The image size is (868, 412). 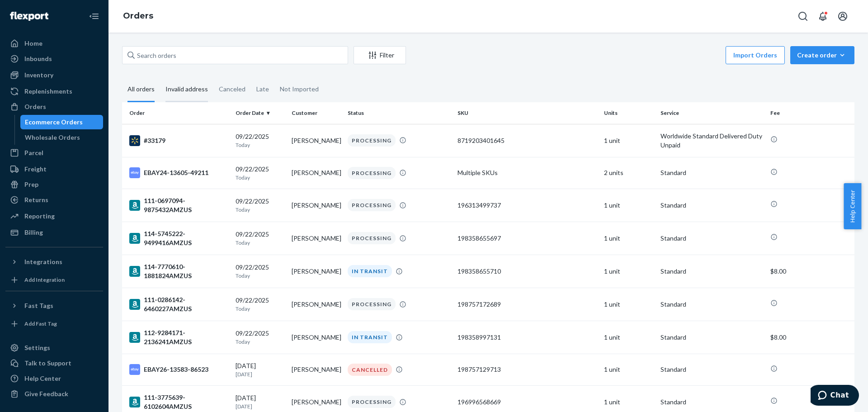 I want to click on button: Integrations, so click(x=54, y=262).